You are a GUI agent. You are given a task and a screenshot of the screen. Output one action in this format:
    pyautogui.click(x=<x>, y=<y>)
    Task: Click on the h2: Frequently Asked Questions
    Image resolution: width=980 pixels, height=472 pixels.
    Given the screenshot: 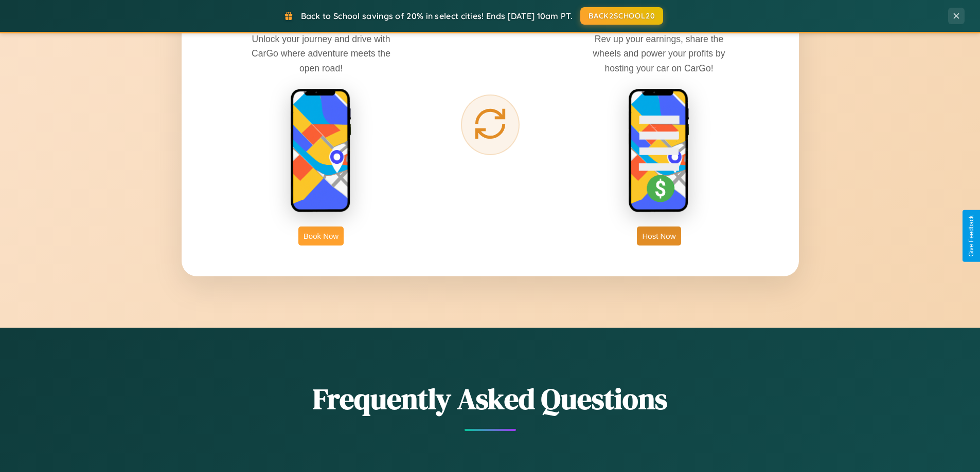 What is the action you would take?
    pyautogui.click(x=490, y=399)
    